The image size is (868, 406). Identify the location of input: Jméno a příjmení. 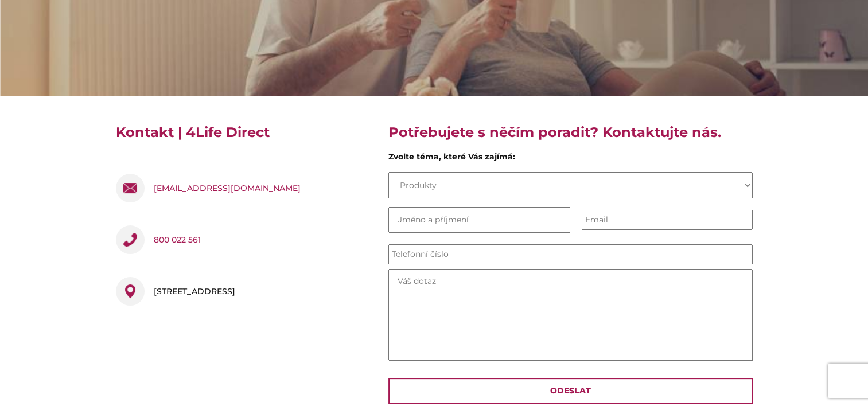
(480, 220).